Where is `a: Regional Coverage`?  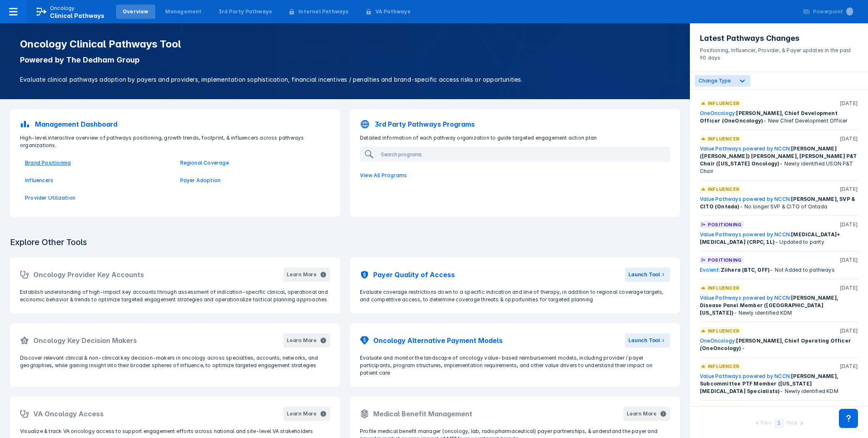
a: Regional Coverage is located at coordinates (253, 162).